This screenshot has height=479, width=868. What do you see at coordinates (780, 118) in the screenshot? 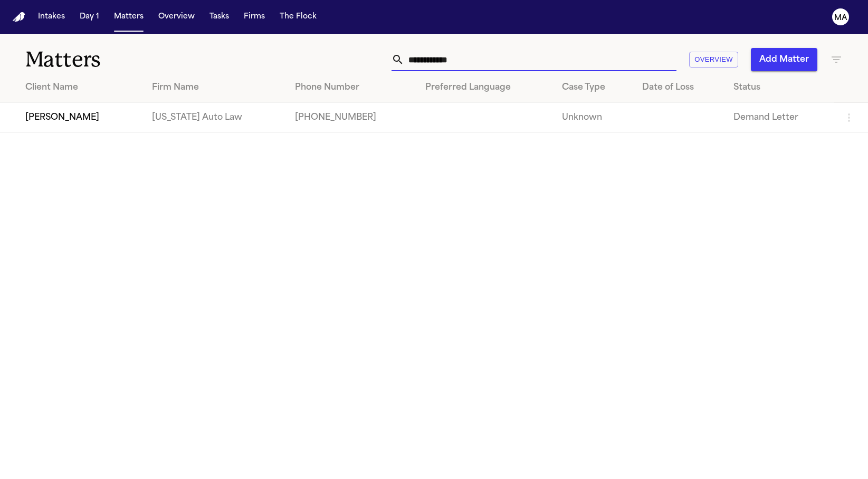
I see `td: Demand Letter` at bounding box center [780, 118].